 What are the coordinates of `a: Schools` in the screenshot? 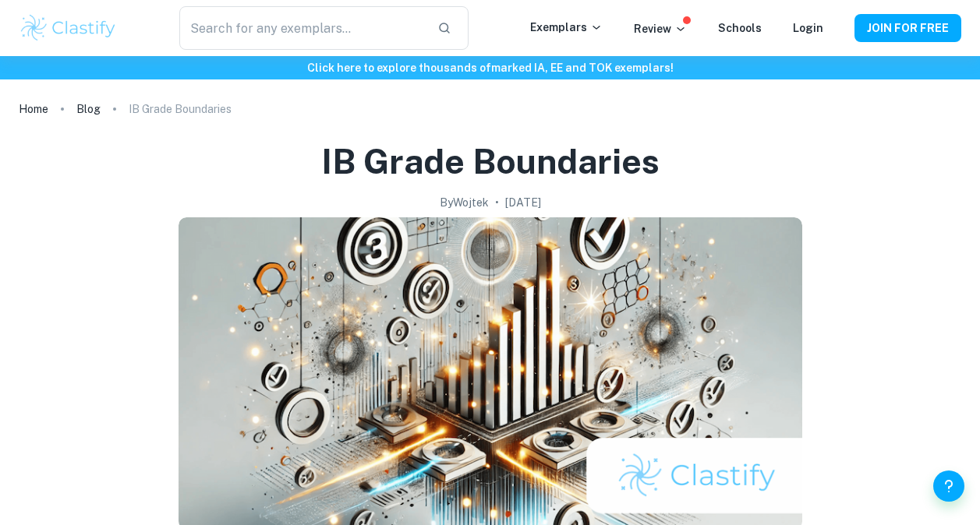 It's located at (740, 28).